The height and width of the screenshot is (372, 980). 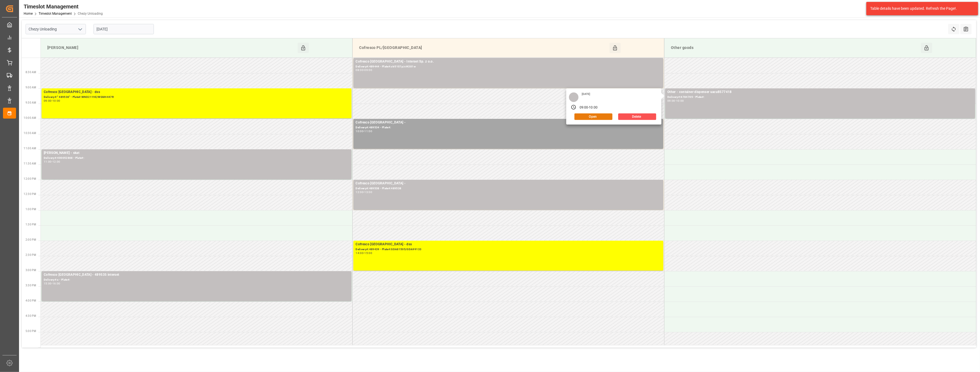 I want to click on div: Delivery#:489444 - Plate#:ctr5107p/ct4381w, so click(x=508, y=66).